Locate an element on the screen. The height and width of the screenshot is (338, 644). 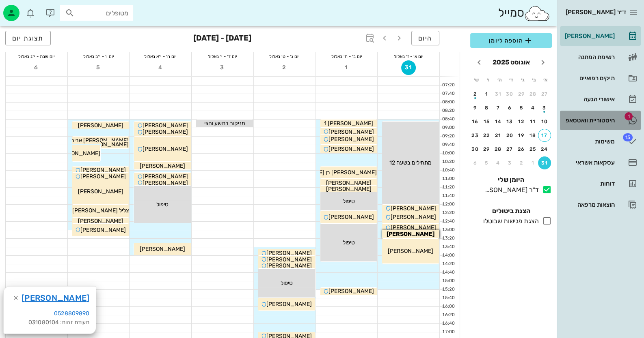
button: 20 is located at coordinates (510, 135).